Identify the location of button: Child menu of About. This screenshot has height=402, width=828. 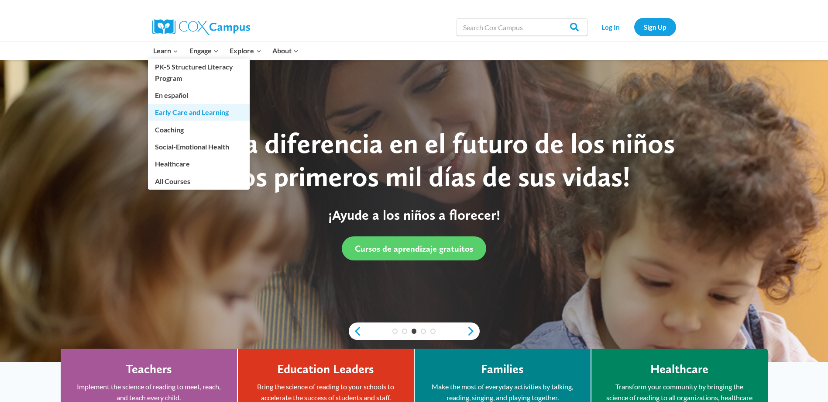
(286, 51).